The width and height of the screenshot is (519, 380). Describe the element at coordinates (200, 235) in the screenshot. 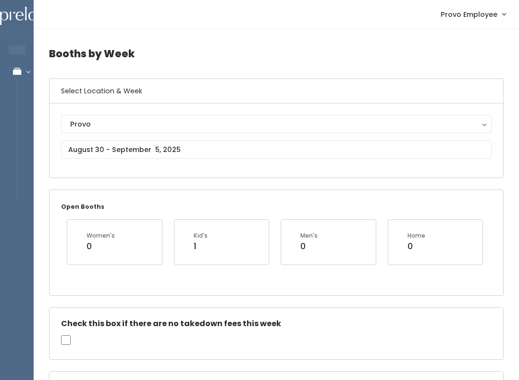

I see `div: Kid's` at that location.